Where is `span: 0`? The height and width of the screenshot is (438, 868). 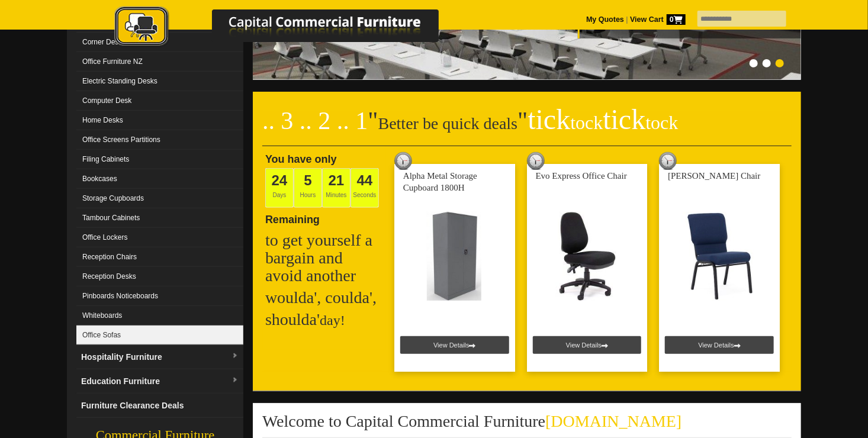 span: 0 is located at coordinates (676, 19).